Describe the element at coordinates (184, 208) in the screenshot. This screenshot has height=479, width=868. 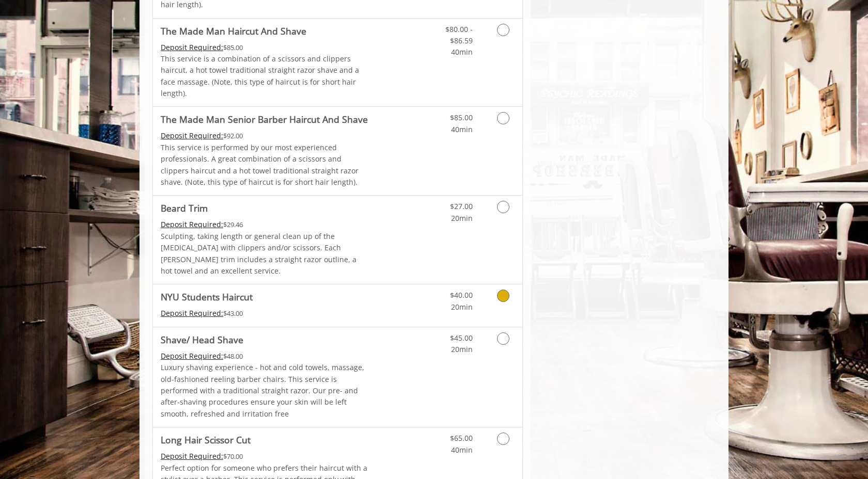
I see `b: Beard Trim` at that location.